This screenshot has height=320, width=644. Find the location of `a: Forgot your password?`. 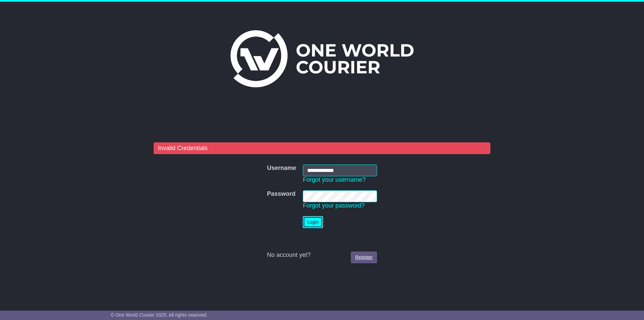

a: Forgot your password? is located at coordinates (334, 205).